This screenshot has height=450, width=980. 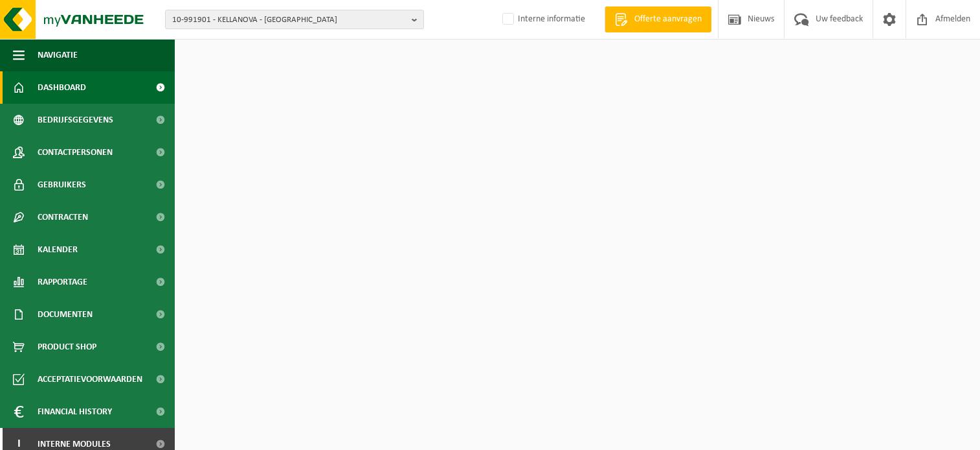 I want to click on span: Documenten, so click(x=65, y=314).